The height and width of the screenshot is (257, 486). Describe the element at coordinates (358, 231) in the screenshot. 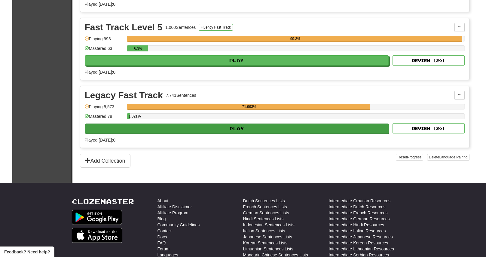

I see `a: Intermediate Italian Resources` at that location.